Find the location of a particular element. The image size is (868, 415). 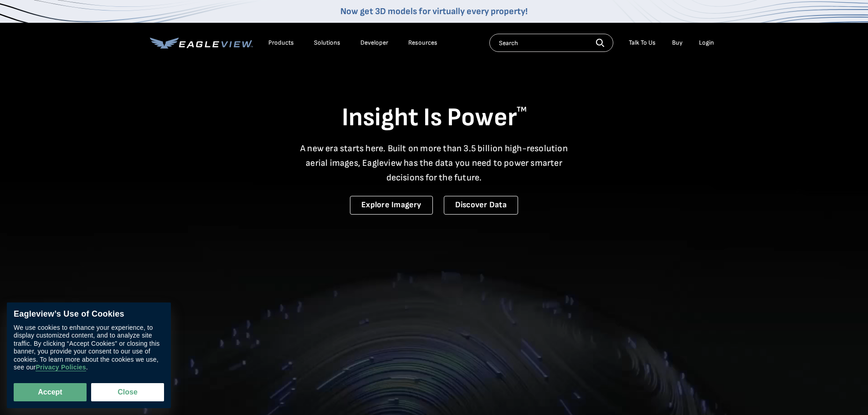

div: Talk To Us is located at coordinates (642, 43).